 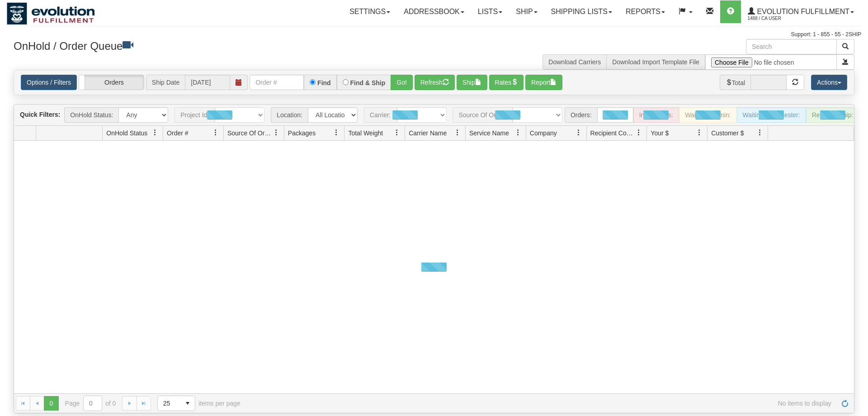 What do you see at coordinates (490, 133) in the screenshot?
I see `span: Service Name` at bounding box center [490, 133].